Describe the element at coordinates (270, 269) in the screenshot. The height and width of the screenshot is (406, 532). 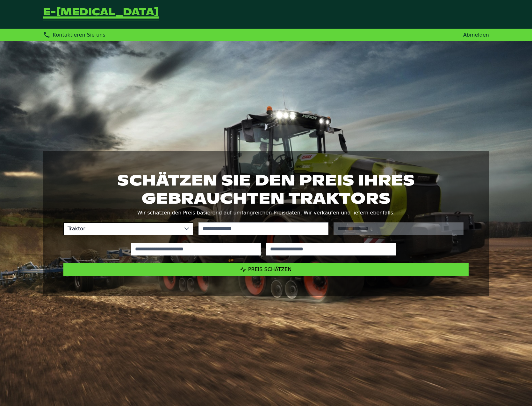
I see `span: Preis schätzen` at that location.